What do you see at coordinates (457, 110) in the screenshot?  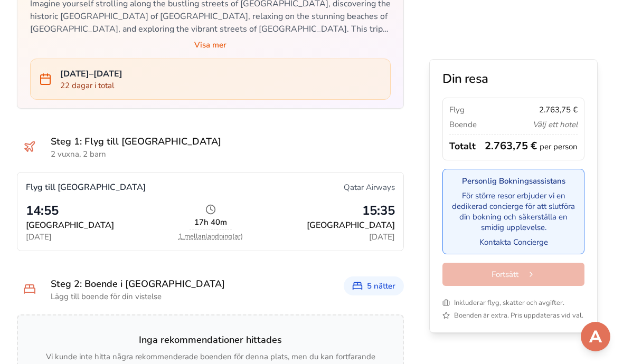 I see `p: Flyg` at bounding box center [457, 110].